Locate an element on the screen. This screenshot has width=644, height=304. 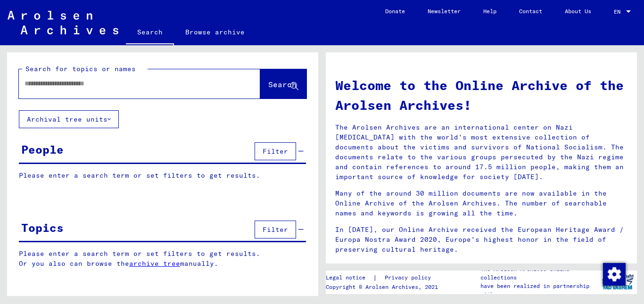
div: Change consent is located at coordinates (614, 274).